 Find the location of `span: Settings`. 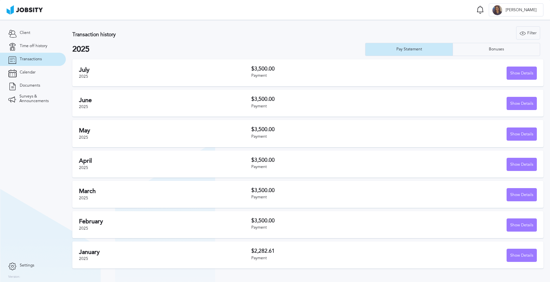

span: Settings is located at coordinates (27, 265).